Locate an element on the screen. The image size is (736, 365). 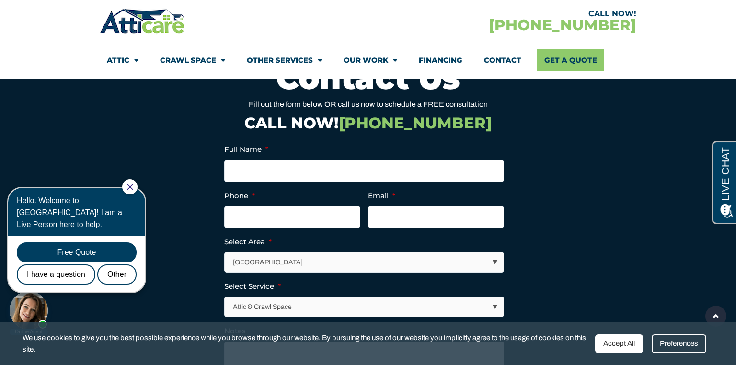
span: Fill out the form below OR call us now to schedule a FREE consultation is located at coordinates (368, 104).